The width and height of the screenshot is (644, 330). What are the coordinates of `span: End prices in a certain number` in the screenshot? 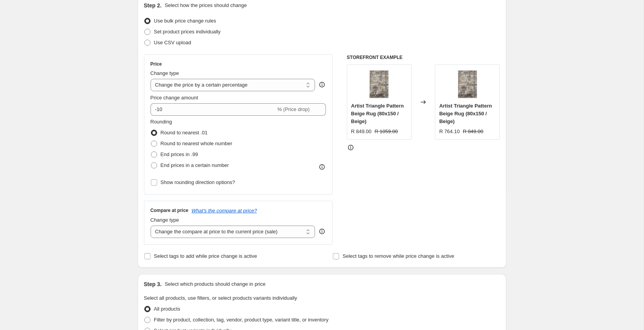 It's located at (195, 165).